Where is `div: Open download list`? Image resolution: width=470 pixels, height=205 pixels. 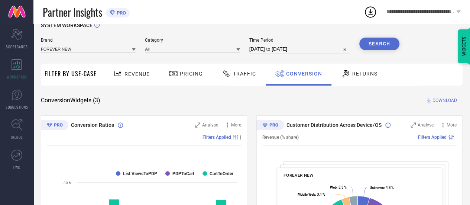 div: Open download list is located at coordinates (371, 12).